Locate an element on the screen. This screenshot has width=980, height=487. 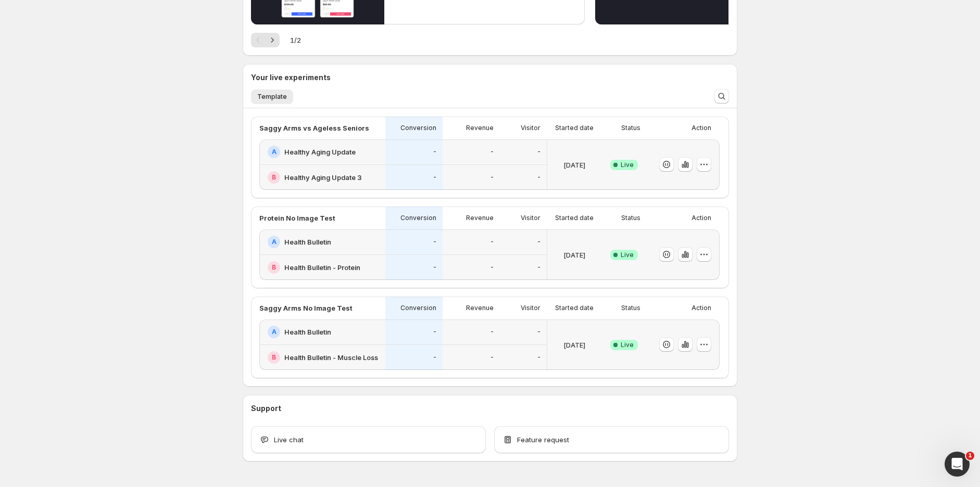
p: Saggy Arms vs Ageless Seniors is located at coordinates (314, 128).